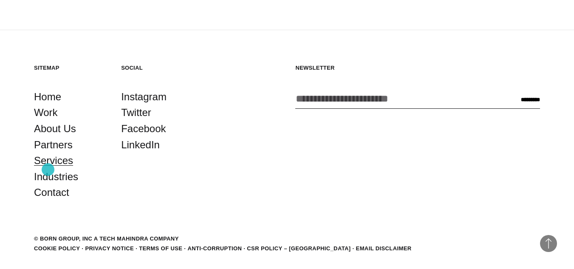 The height and width of the screenshot is (269, 574). I want to click on a: Email Disclaimer, so click(384, 248).